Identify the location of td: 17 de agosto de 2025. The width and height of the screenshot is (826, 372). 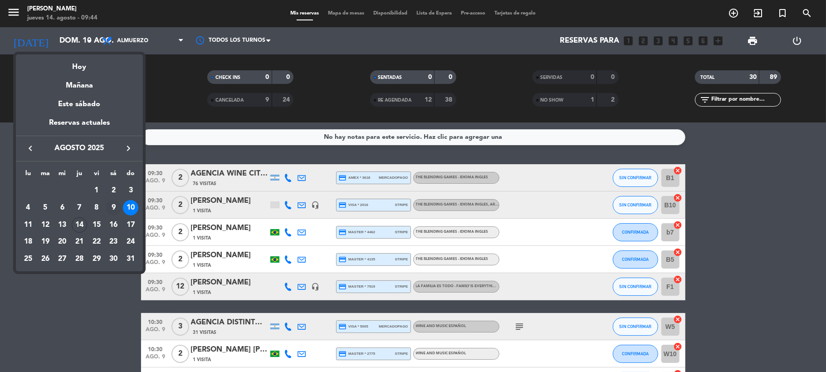
(131, 225).